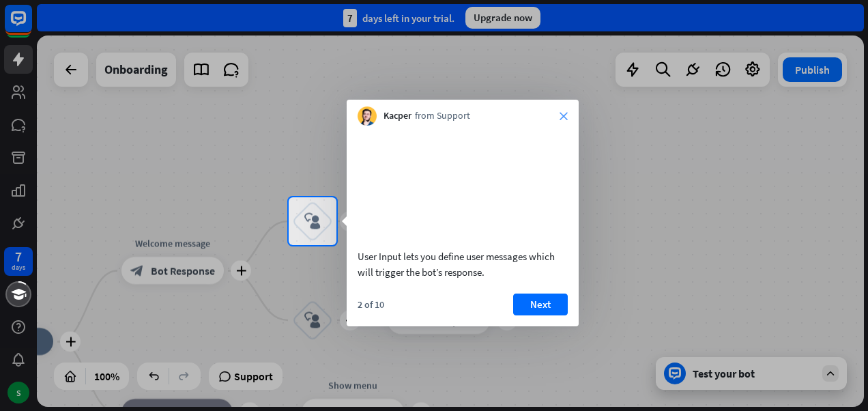 This screenshot has width=868, height=411. Describe the element at coordinates (313, 221) in the screenshot. I see `i: block_user_input` at that location.